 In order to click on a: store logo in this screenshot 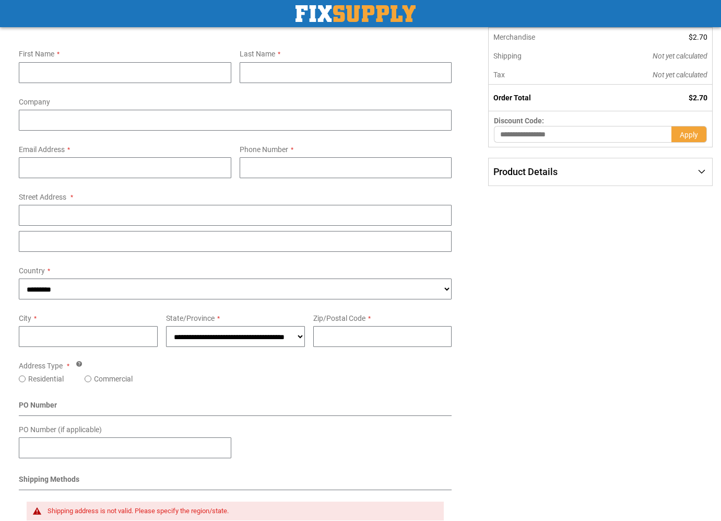, I will do `click(356, 14)`.